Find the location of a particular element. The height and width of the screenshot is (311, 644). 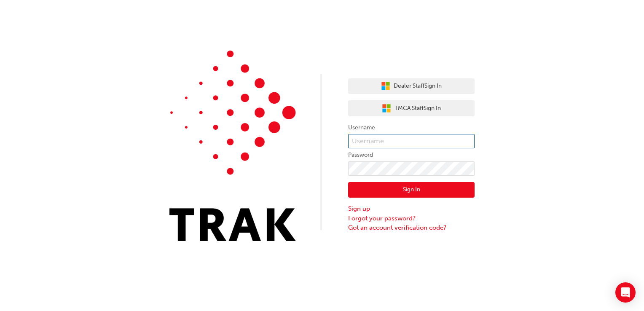

button: TMCA StaffSign In is located at coordinates (411, 108).